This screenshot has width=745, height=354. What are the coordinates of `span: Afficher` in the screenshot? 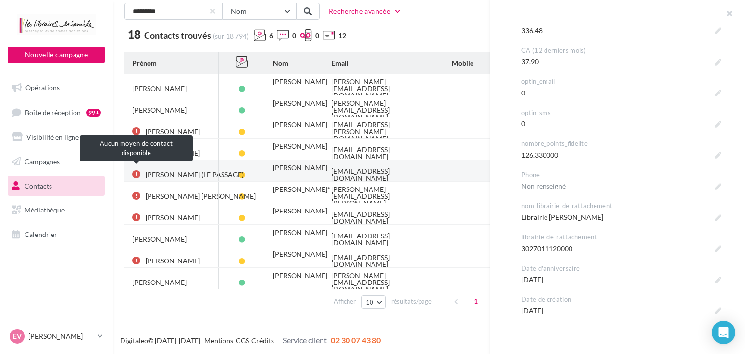 It's located at (345, 301).